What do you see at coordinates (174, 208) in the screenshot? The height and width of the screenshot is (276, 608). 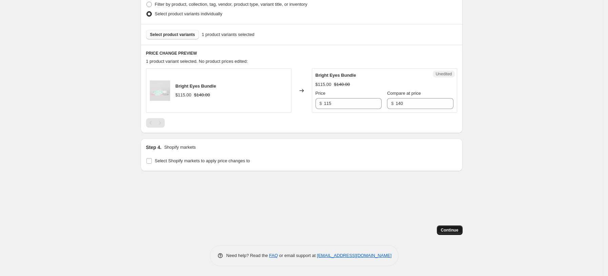 I see `span: Change prices later` at bounding box center [174, 208].